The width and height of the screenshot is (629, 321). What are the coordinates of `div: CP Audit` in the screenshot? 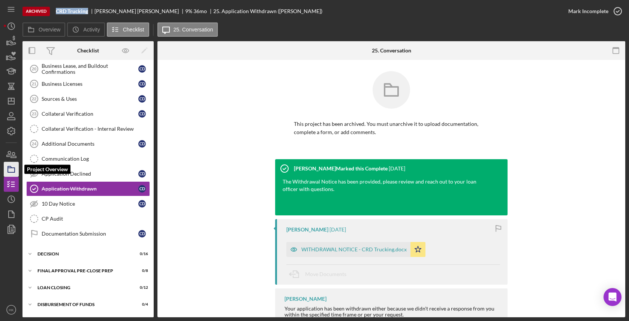 It's located at (96, 219).